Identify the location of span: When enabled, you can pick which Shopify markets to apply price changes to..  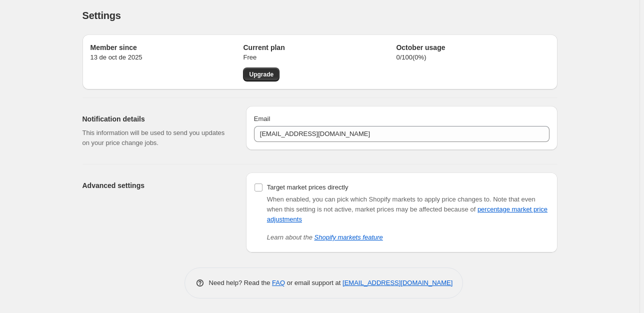
(379, 199).